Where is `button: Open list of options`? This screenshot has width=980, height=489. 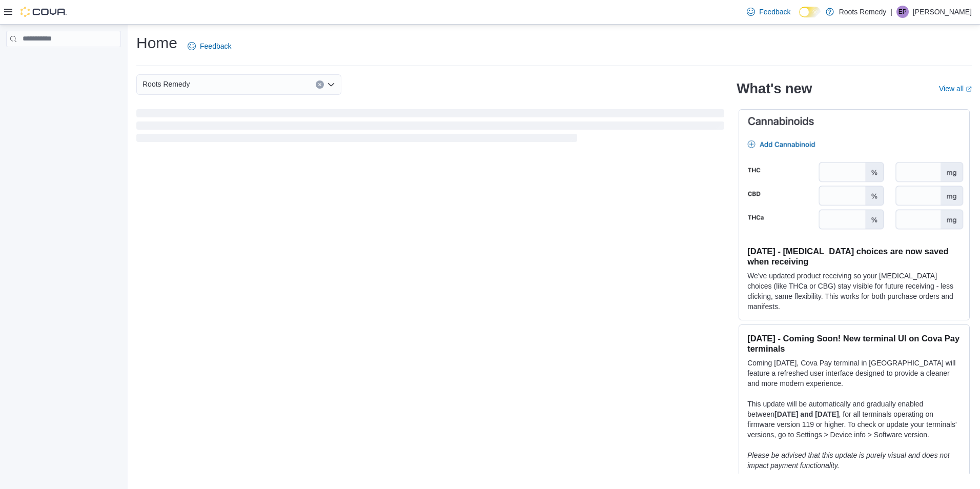
button: Open list of options is located at coordinates (331, 85).